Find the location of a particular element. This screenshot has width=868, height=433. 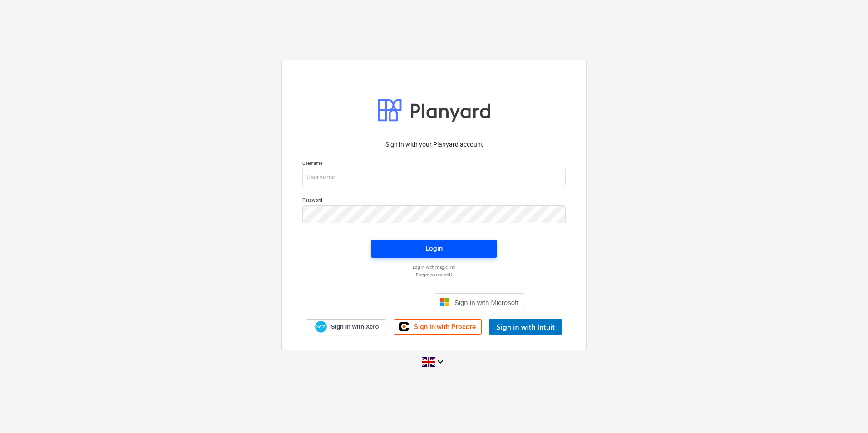

i: keyboard_arrow_down is located at coordinates (440, 362).